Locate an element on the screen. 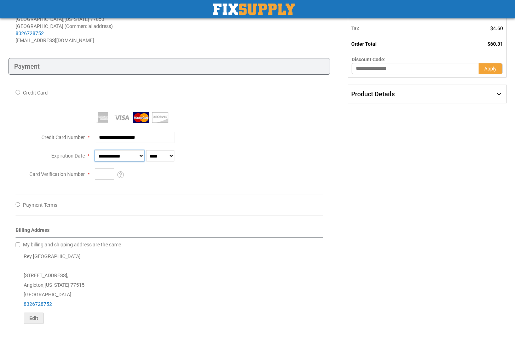  span: Discount Code: is located at coordinates (369, 59).